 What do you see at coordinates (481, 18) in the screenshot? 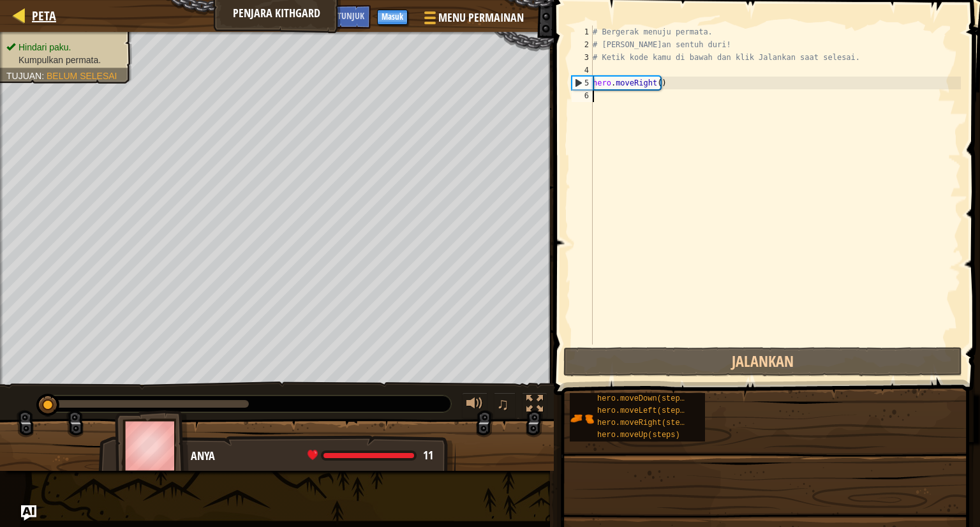
I see `span: Menu Permainan` at bounding box center [481, 18].